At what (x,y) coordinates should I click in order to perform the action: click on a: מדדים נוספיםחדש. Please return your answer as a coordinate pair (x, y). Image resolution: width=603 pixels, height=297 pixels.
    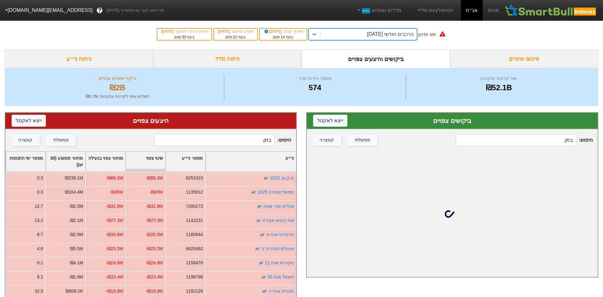
    Looking at the image, I should click on (379, 10).